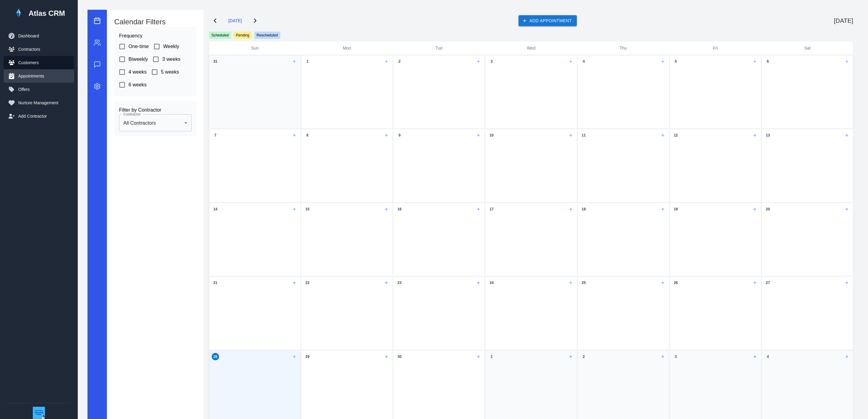  What do you see at coordinates (624, 48) in the screenshot?
I see `div: Thu` at bounding box center [624, 48].